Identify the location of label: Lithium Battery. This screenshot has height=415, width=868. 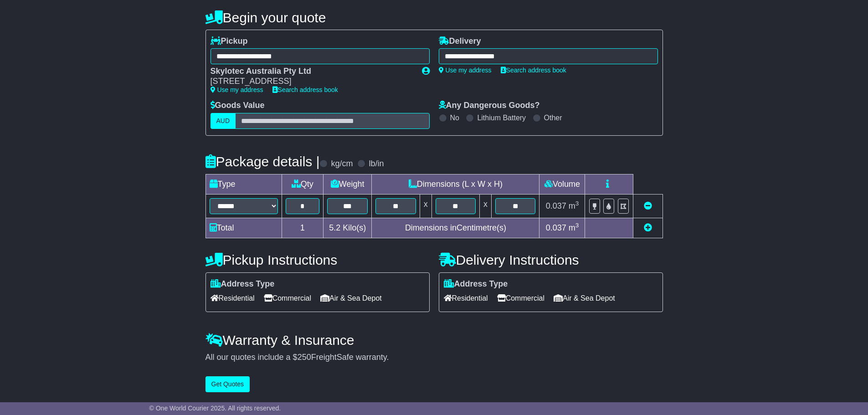
(501, 118).